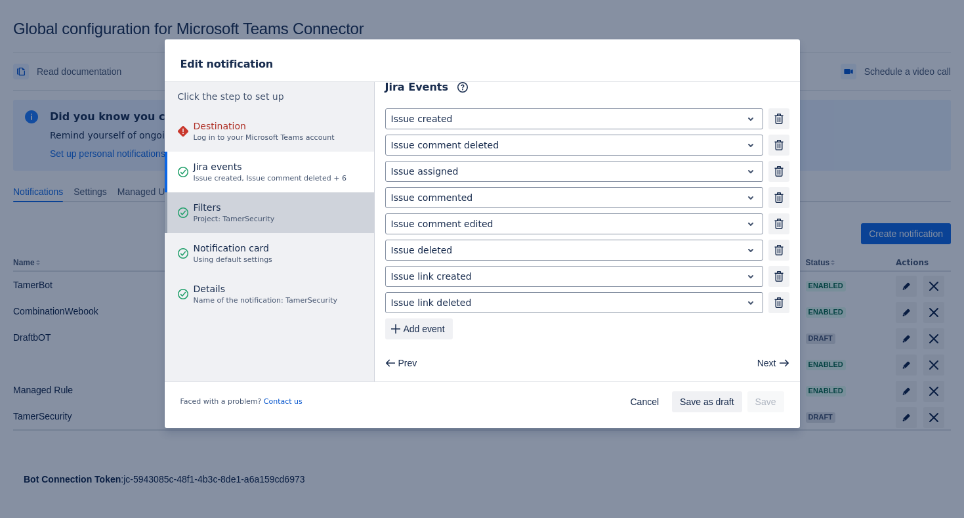 The width and height of the screenshot is (964, 518). What do you see at coordinates (233, 260) in the screenshot?
I see `span: Using default settings` at bounding box center [233, 260].